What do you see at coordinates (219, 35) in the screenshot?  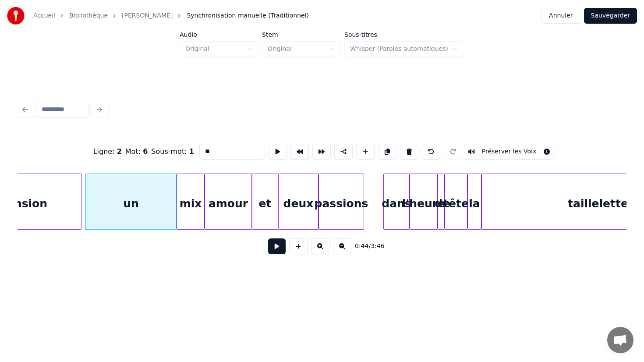 I see `label: Audio` at bounding box center [219, 35].